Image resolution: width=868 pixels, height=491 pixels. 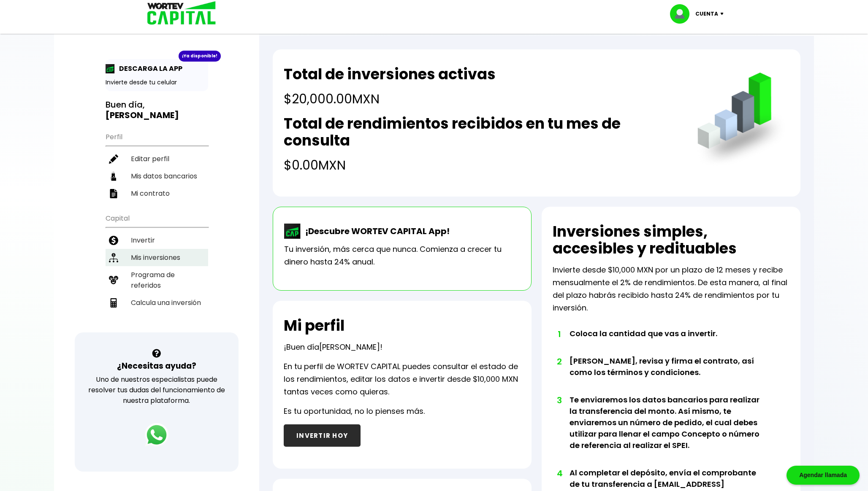 What do you see at coordinates (157, 193) in the screenshot?
I see `li: Mi contrato` at bounding box center [157, 193].